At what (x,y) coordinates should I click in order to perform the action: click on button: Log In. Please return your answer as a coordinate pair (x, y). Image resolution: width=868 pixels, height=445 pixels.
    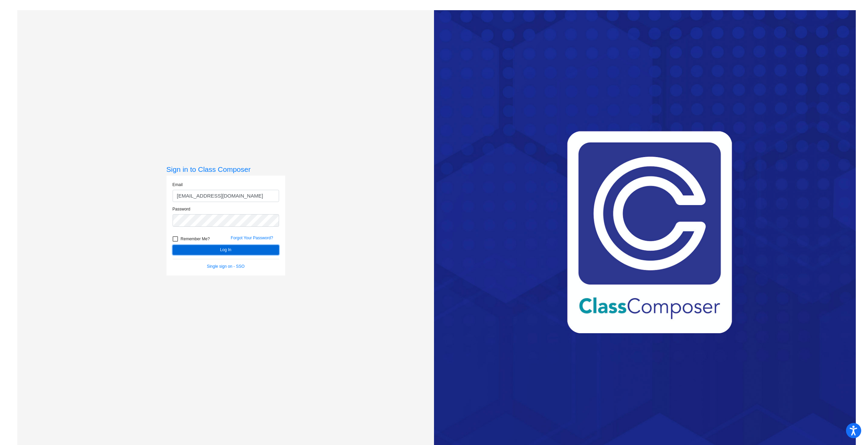
    Looking at the image, I should click on (226, 250).